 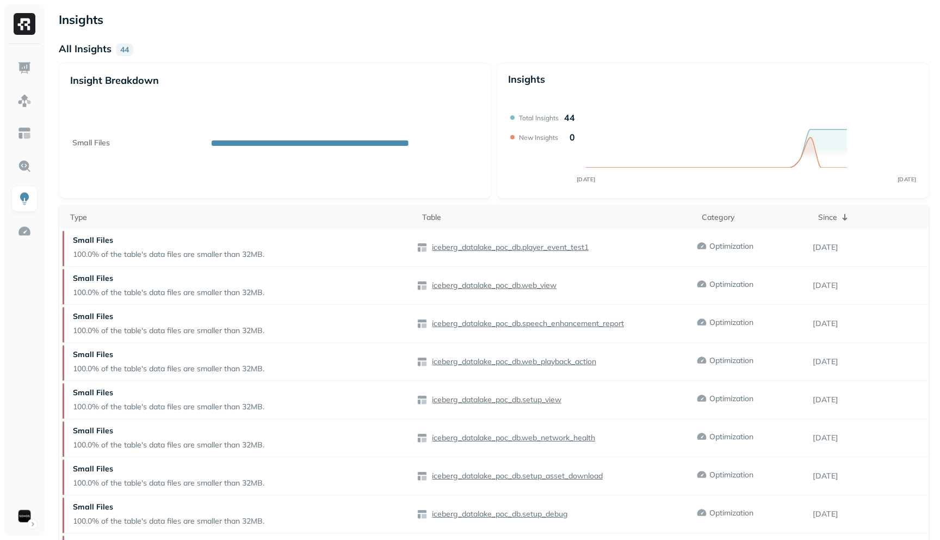 I want to click on p: Insight Breakdown, so click(x=275, y=80).